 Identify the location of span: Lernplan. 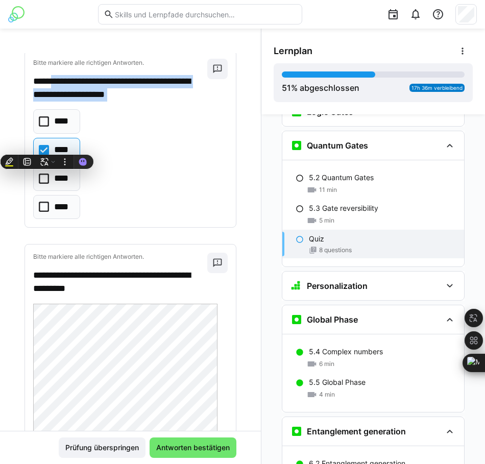
(293, 51).